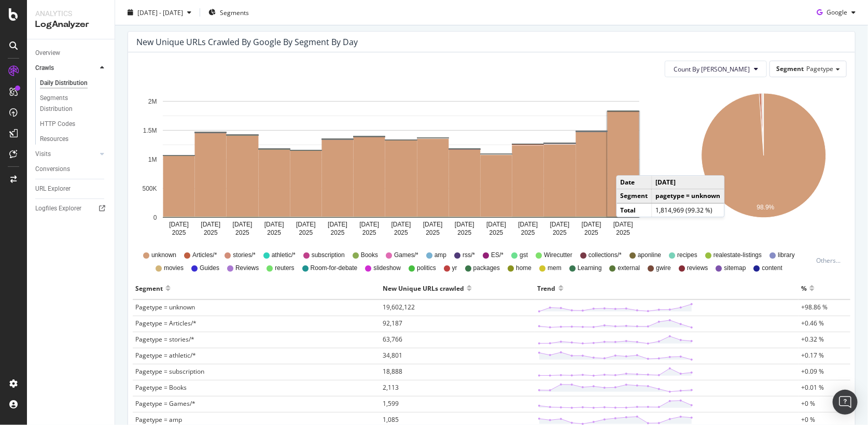  Describe the element at coordinates (165, 355) in the screenshot. I see `span: Pagetype = athletic/*` at that location.